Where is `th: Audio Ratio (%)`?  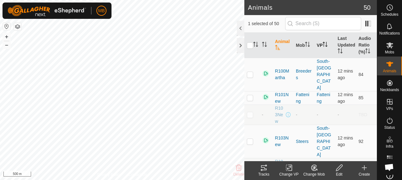
th: Audio Ratio (%) is located at coordinates (366, 45).